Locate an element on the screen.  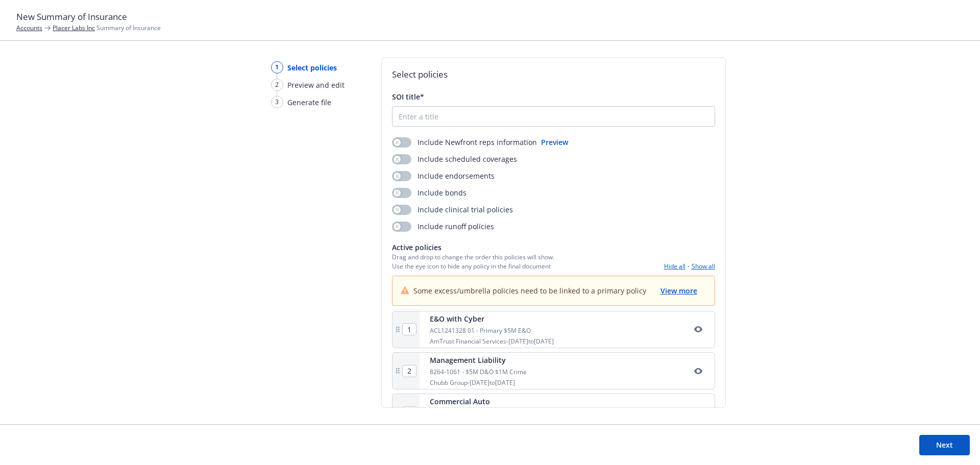
div: Management Liability is located at coordinates (478, 360).